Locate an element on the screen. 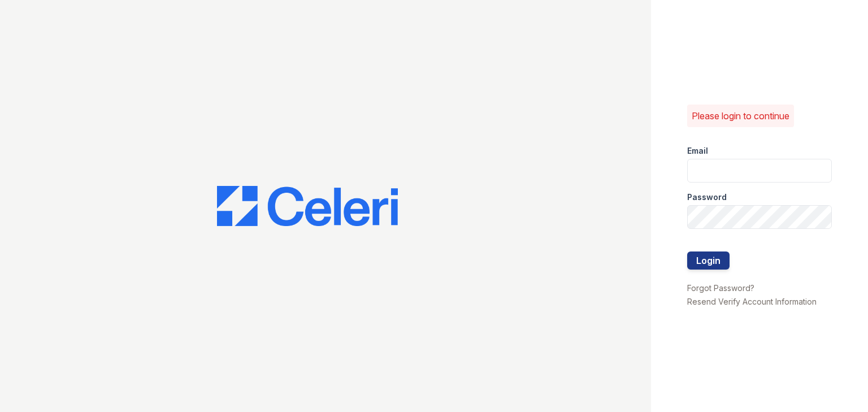  label: Email is located at coordinates (697, 151).